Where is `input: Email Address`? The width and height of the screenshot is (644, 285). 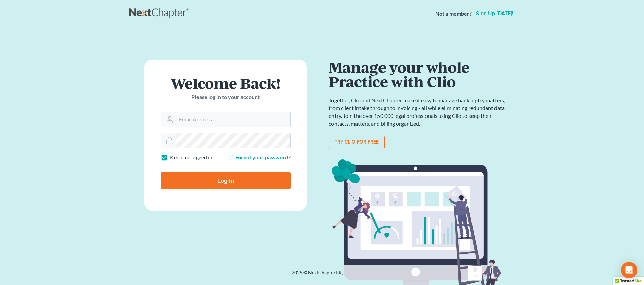 input: Email Address is located at coordinates (233, 120).